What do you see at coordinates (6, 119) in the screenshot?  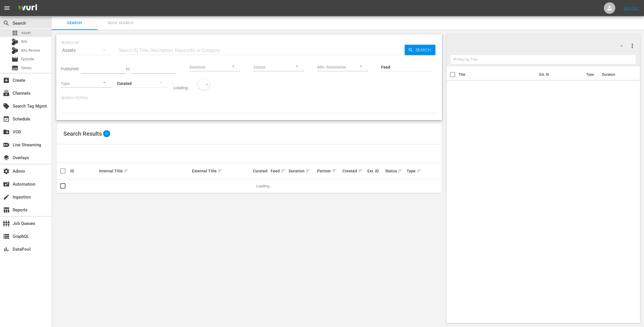 I see `span: Schedule` at bounding box center [6, 119].